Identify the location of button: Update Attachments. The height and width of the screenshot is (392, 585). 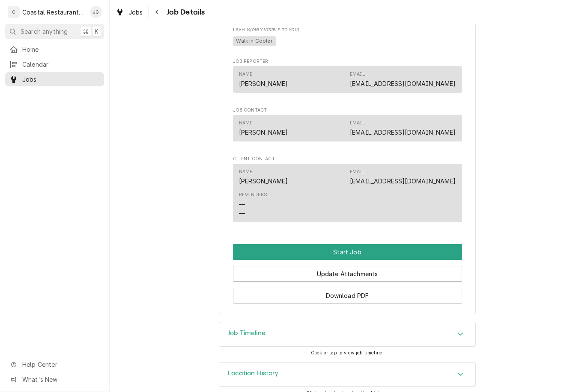
(347, 274).